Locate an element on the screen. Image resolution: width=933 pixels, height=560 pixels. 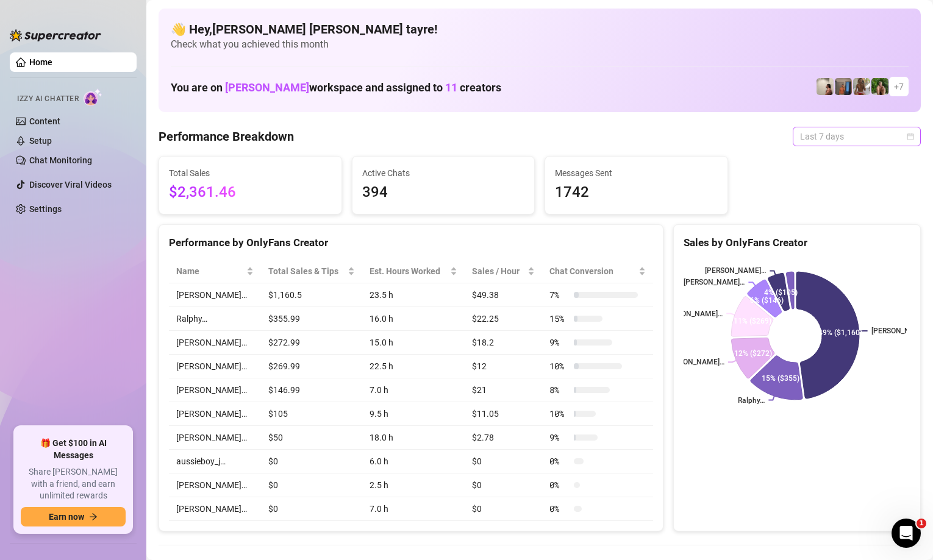
img: logo-BBDzfeDw.svg is located at coordinates (55, 35).